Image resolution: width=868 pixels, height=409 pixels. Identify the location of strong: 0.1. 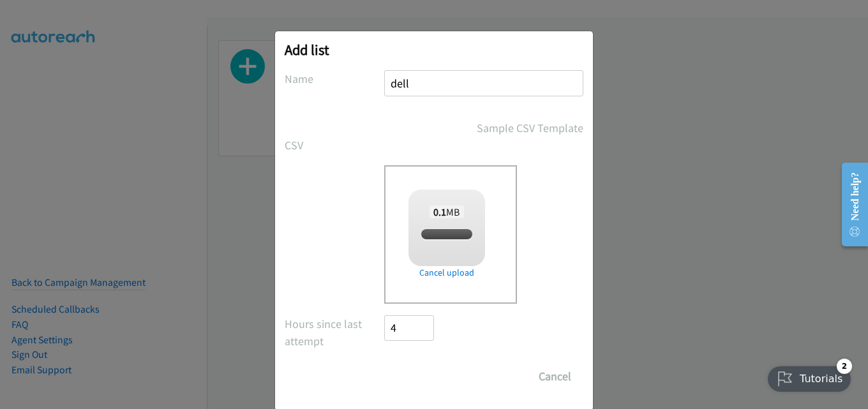
(439, 212).